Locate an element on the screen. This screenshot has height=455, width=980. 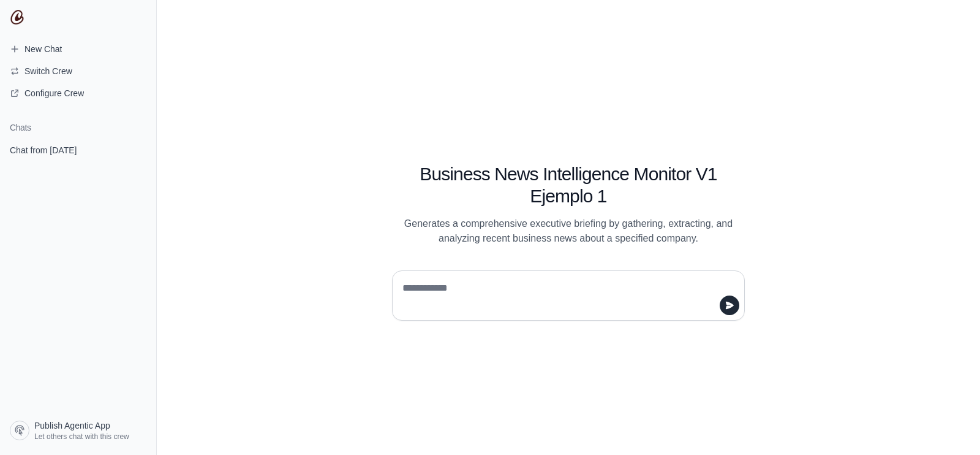
h1: Business News Intelligence Monitor V1 Ejemplo 1 is located at coordinates (569, 185).